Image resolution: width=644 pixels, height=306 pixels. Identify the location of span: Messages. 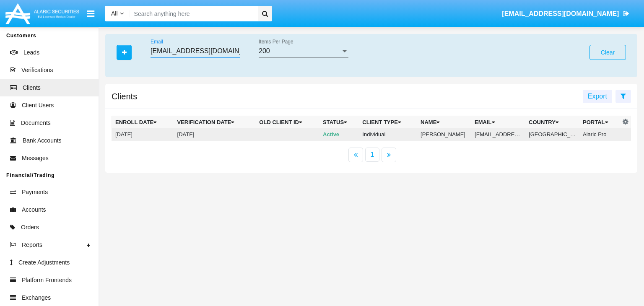
(35, 158).